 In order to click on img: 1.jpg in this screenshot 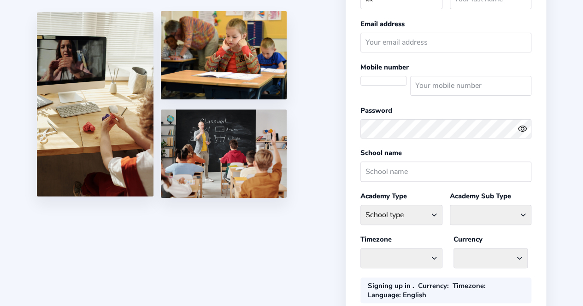, I will do `click(95, 105)`.